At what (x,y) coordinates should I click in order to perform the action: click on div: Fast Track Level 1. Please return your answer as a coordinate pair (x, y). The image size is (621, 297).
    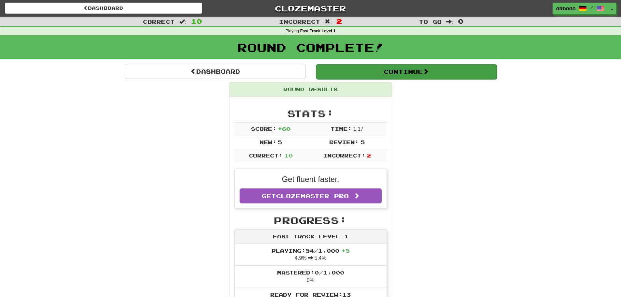
    Looking at the image, I should click on (311, 237).